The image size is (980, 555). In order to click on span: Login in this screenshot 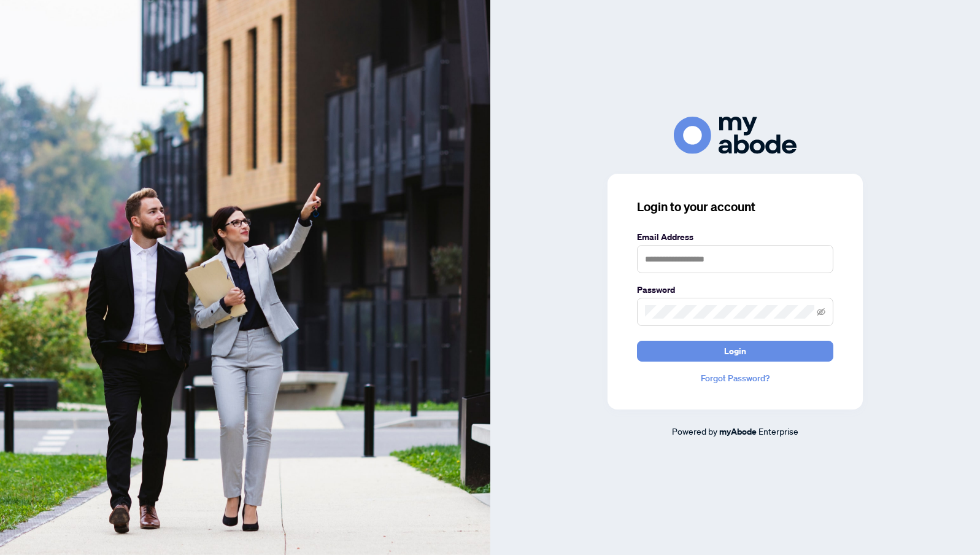, I will do `click(735, 351)`.